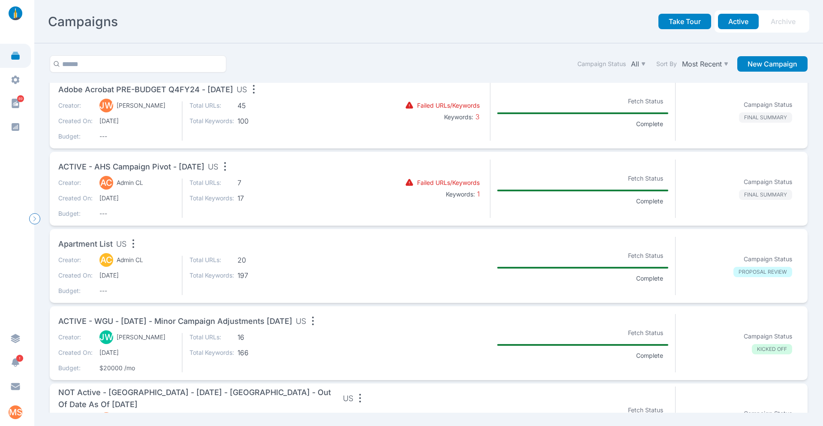 This screenshot has width=823, height=426. Describe the element at coordinates (477, 194) in the screenshot. I see `span: 1` at that location.